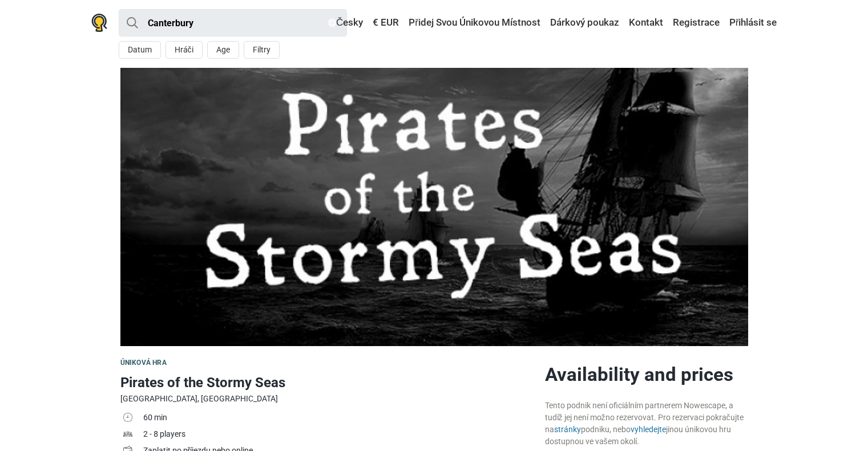 The width and height of the screenshot is (868, 451). What do you see at coordinates (434, 207) in the screenshot?
I see `a: Pirates of the Stormy Seas photo 1` at bounding box center [434, 207].